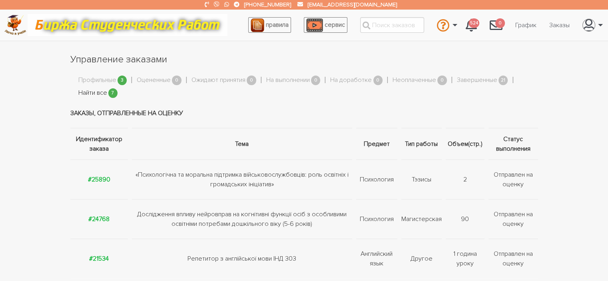  What do you see at coordinates (496, 25) in the screenshot?
I see `a: 0` at bounding box center [496, 25].